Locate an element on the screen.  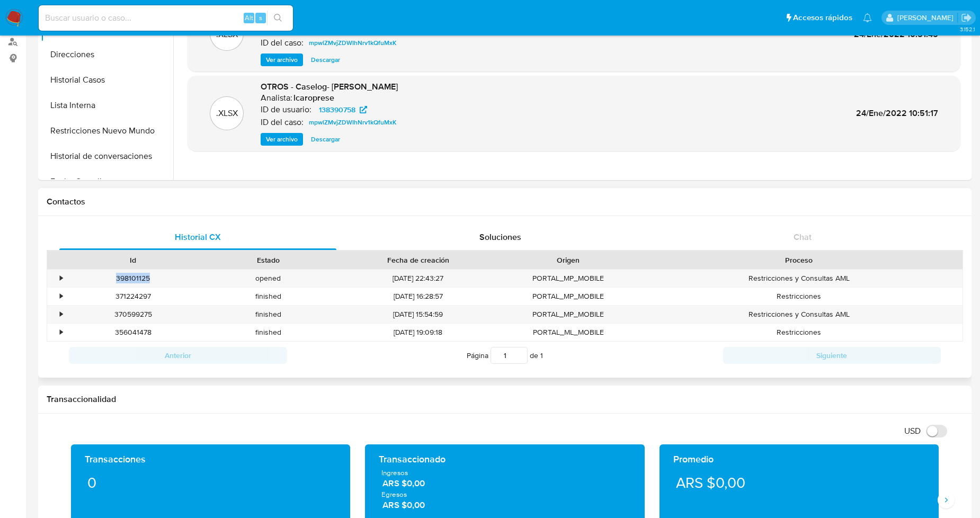
p: leandro.caroprese@mercadolibre.com is located at coordinates (927, 18).